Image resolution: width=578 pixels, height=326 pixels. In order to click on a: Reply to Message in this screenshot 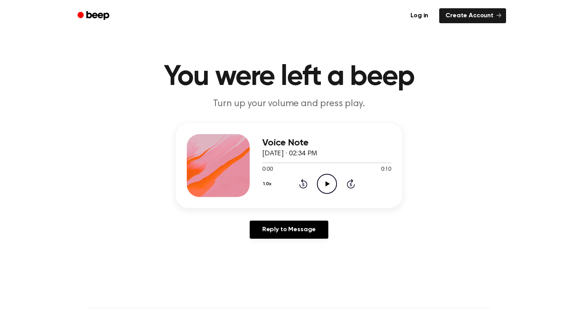, I will do `click(289, 230)`.